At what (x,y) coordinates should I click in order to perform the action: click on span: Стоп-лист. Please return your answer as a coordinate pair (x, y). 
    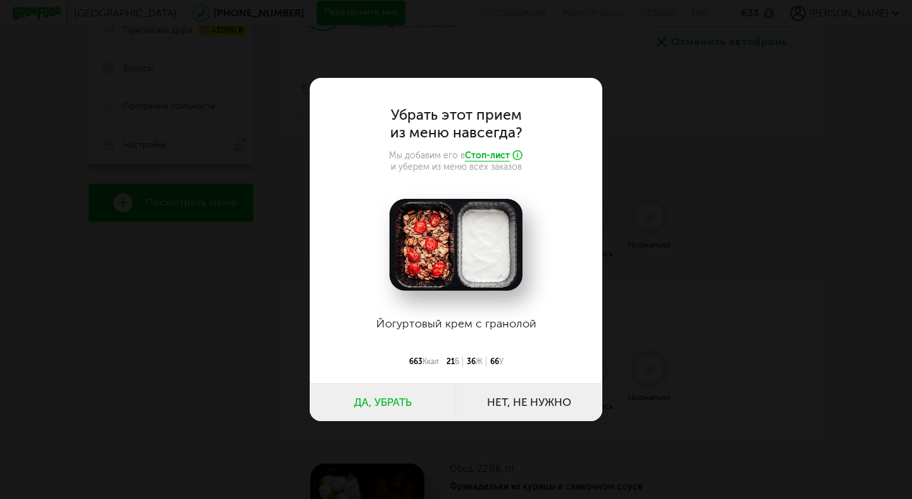
    Looking at the image, I should click on (487, 156).